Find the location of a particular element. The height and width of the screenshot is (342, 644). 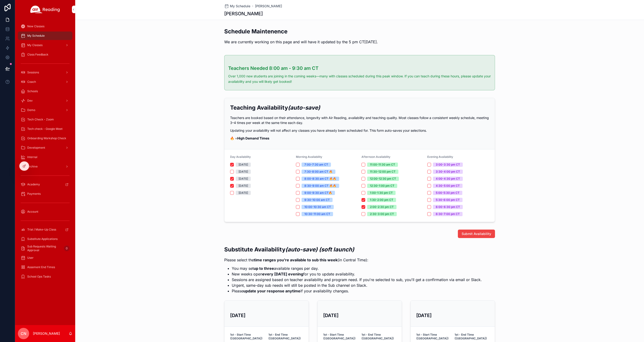

span: User is located at coordinates (30, 258).